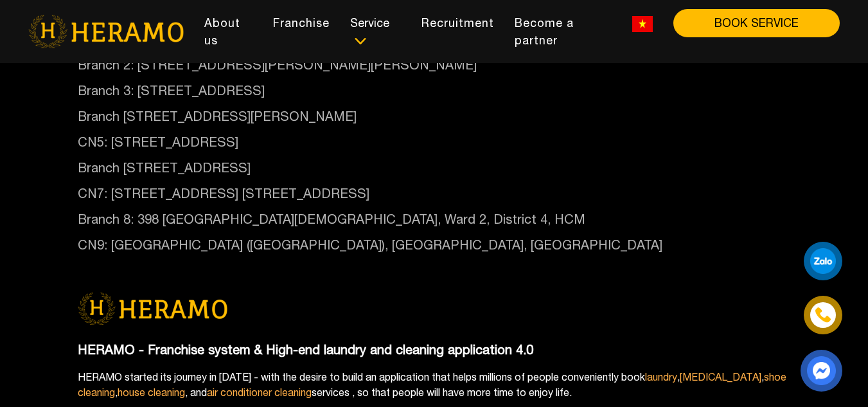 The image size is (868, 407). What do you see at coordinates (432, 385) in the screenshot?
I see `a: shoe cleaning` at bounding box center [432, 385].